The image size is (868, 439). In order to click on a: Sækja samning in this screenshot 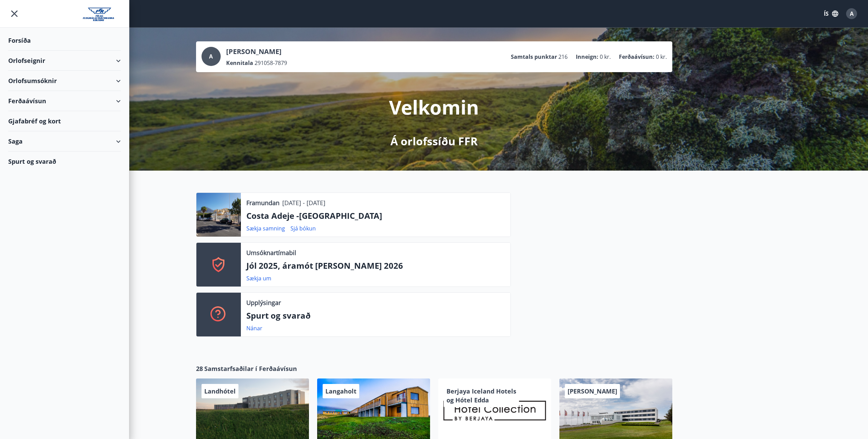, I will do `click(265, 228)`.